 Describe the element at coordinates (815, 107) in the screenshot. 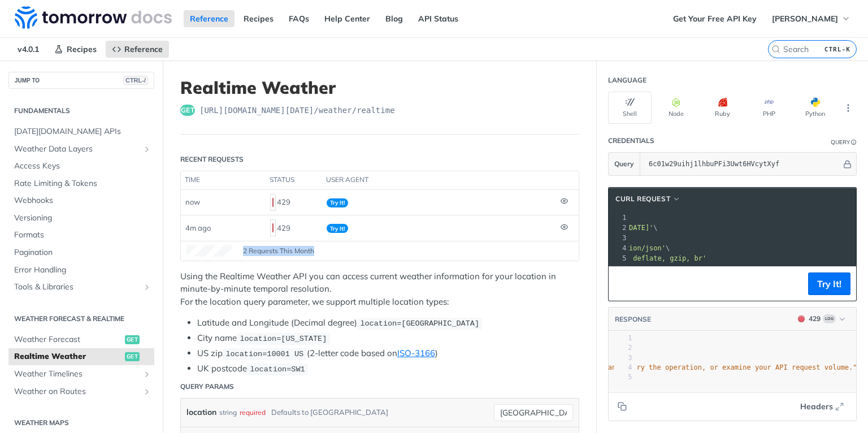

I see `button: Python` at that location.